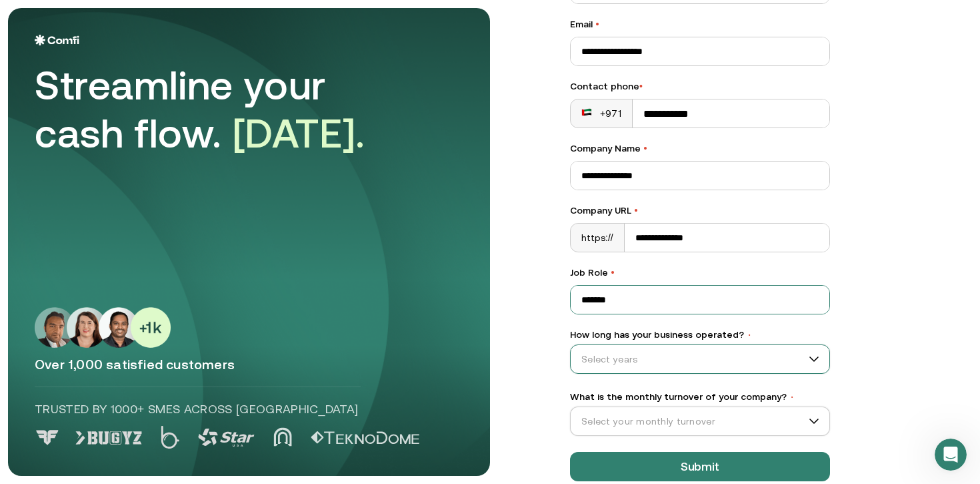 The width and height of the screenshot is (980, 484). I want to click on label: Job Role, so click(700, 272).